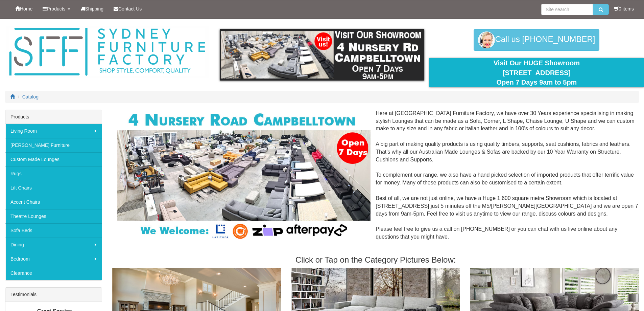 The height and width of the screenshot is (311, 644). Describe the element at coordinates (375, 260) in the screenshot. I see `h3: Click or Tap on the Category Pictures Below:` at that location.